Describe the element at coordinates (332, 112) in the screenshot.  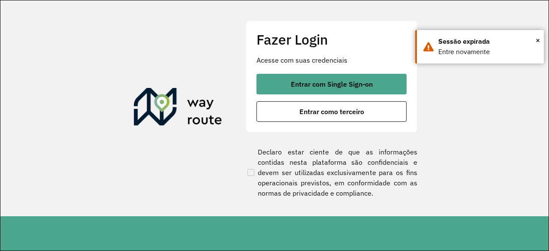
I see `span: Entrar como terceiro` at that location.